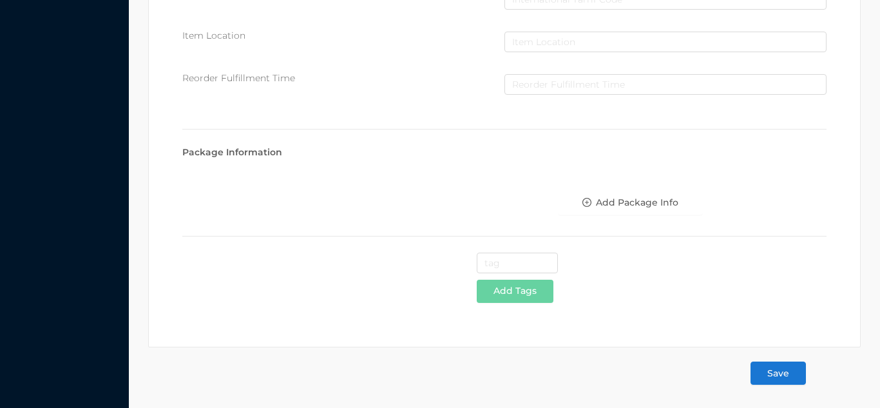 Image resolution: width=880 pixels, height=408 pixels. I want to click on input: Item Location, so click(665, 42).